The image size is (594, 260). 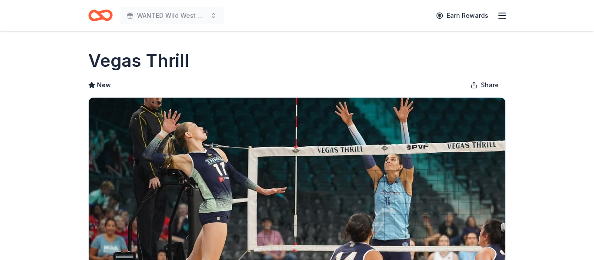 I want to click on a: Earn Rewards, so click(x=462, y=16).